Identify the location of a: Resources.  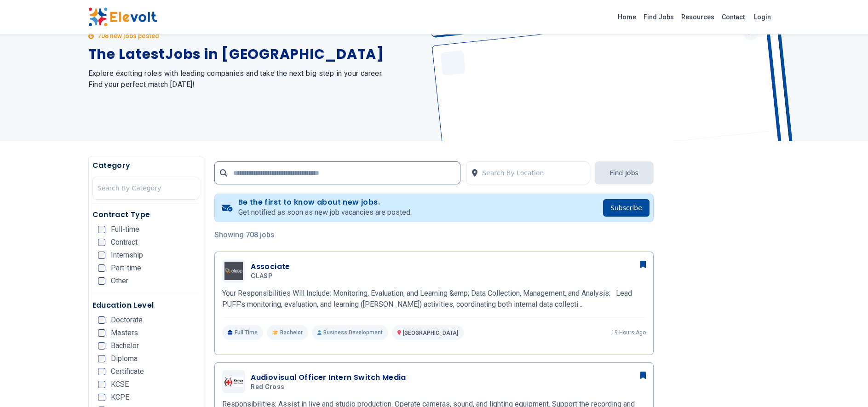
(697, 17).